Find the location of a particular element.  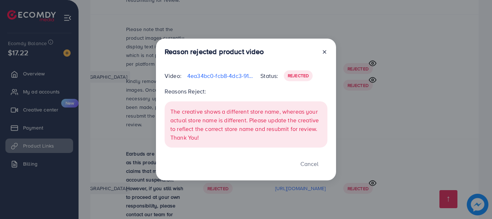

button: Cancel is located at coordinates (309, 164).